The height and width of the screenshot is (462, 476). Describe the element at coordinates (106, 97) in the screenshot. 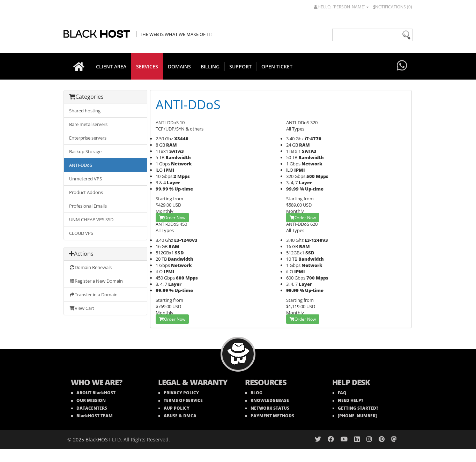

I see `h3: Categories` at that location.